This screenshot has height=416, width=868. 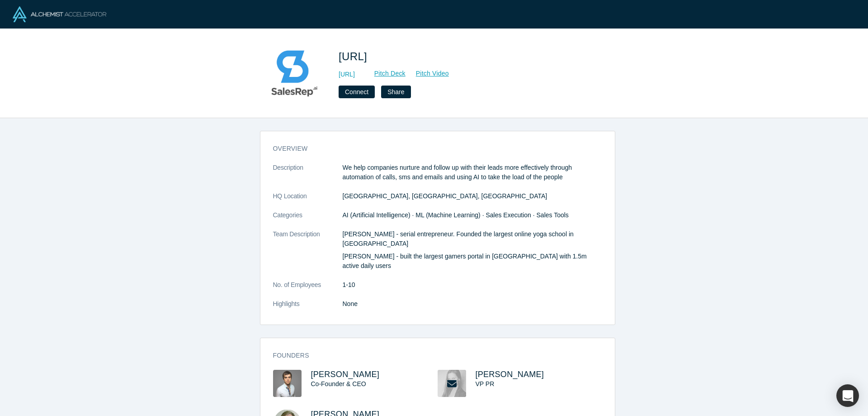 What do you see at coordinates (357, 92) in the screenshot?
I see `button: Connect` at bounding box center [357, 92].